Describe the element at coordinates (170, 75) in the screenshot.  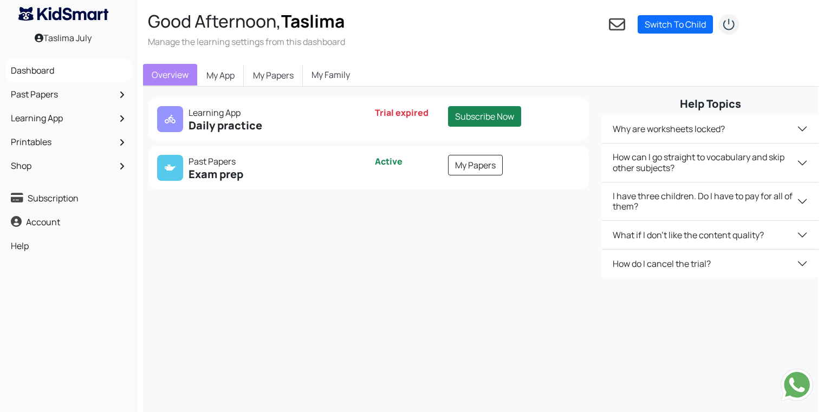
I see `a: Overview` at that location.